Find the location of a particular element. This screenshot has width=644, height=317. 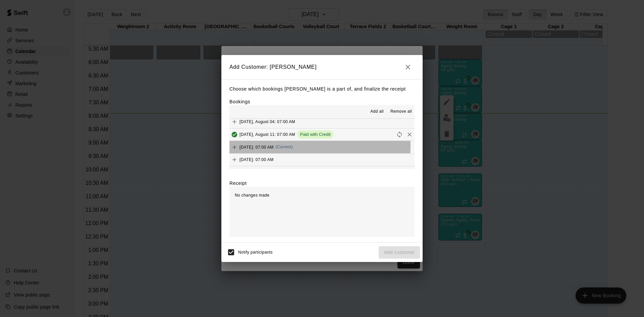

button: Remove all is located at coordinates (401, 112).